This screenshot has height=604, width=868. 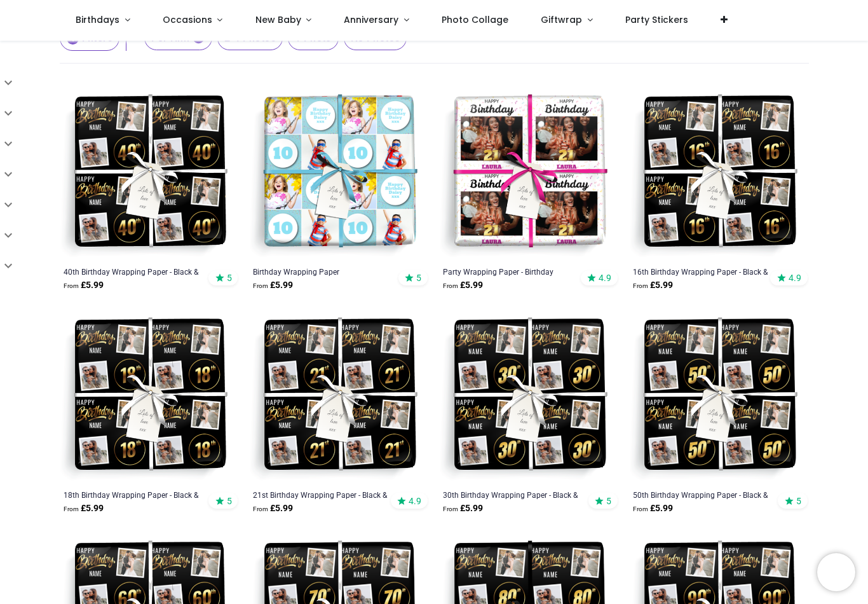 I want to click on div: 21st Birthday Wrapping Paper - Black & Gold, so click(x=321, y=495).